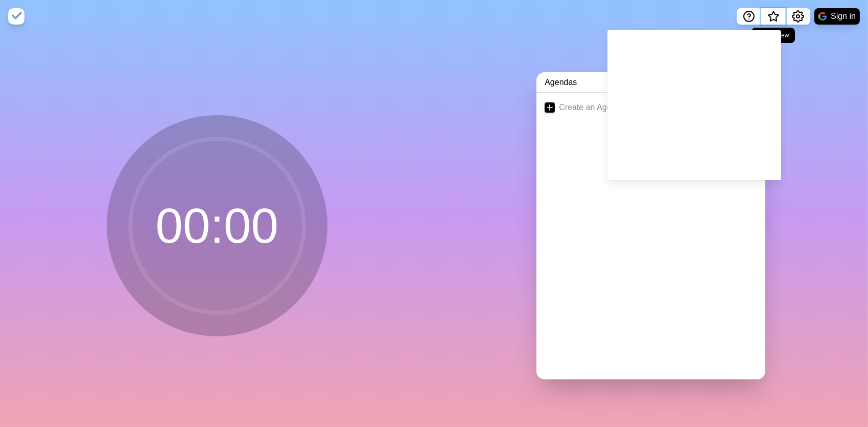  I want to click on button: Sign in, so click(837, 17).